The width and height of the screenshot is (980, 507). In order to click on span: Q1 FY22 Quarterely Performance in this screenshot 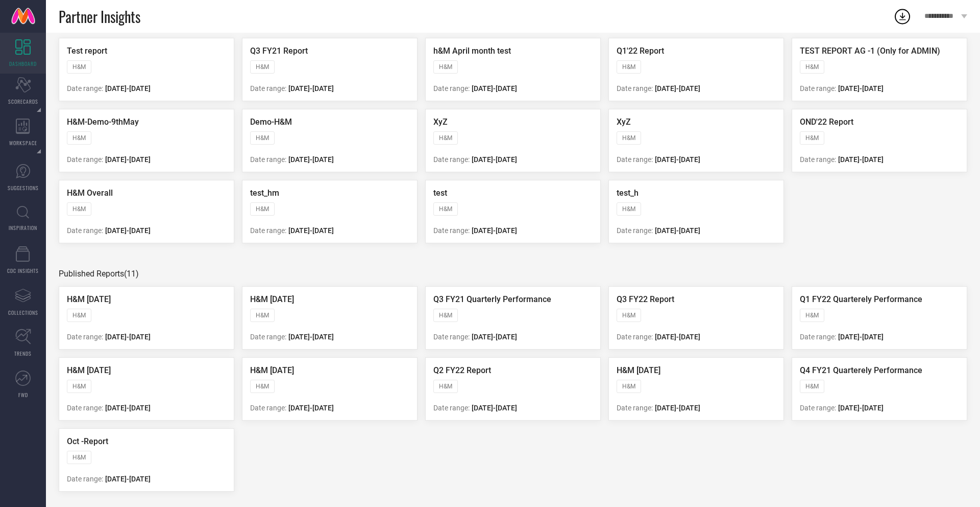, I will do `click(862, 299)`.